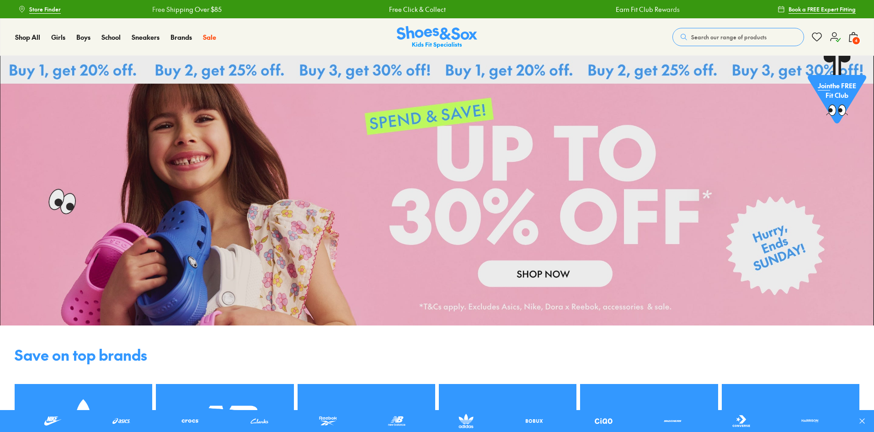 This screenshot has height=432, width=874. Describe the element at coordinates (837, 92) in the screenshot. I see `a: Jointhe FREE Fit Club` at that location.